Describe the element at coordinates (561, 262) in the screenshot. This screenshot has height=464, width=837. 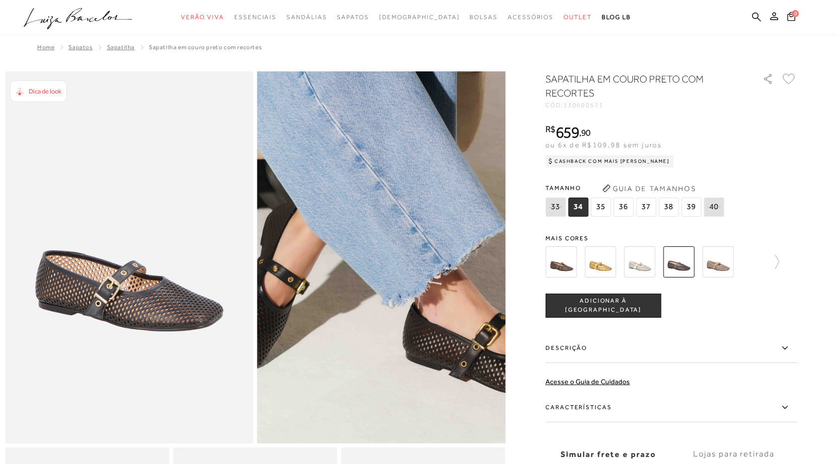
I see `img: SAPATILHA EM COURO CAFÉ COM RECORTES` at that location.